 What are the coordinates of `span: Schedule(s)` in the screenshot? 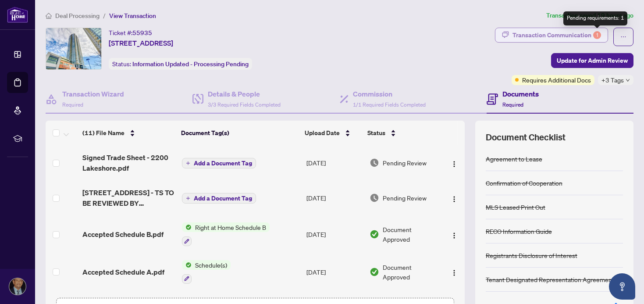 It's located at (211, 265).